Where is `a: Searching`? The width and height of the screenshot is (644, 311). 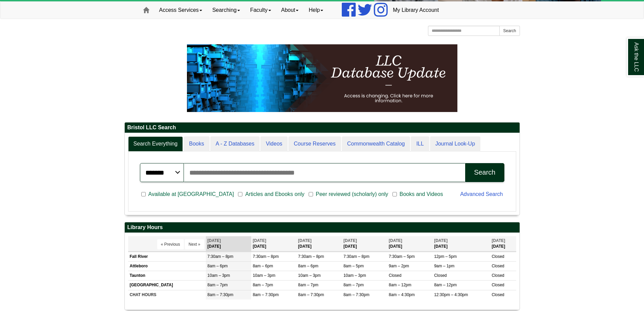
a: Searching is located at coordinates (226, 10).